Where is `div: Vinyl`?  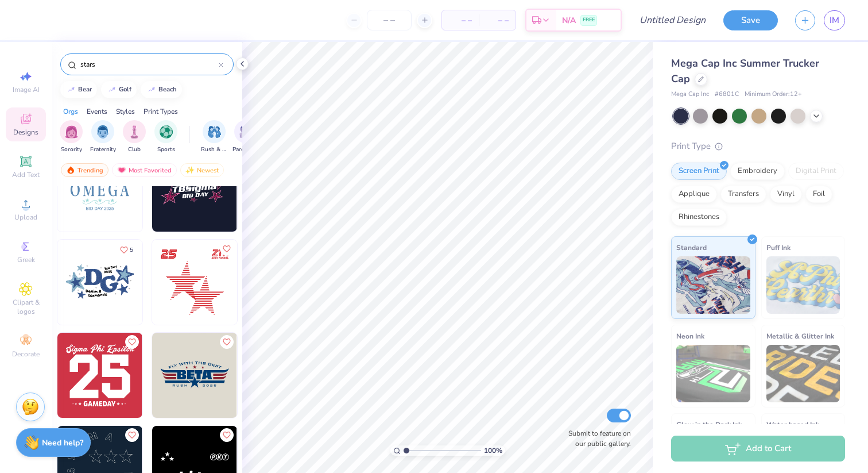
div: Vinyl is located at coordinates (786, 194).